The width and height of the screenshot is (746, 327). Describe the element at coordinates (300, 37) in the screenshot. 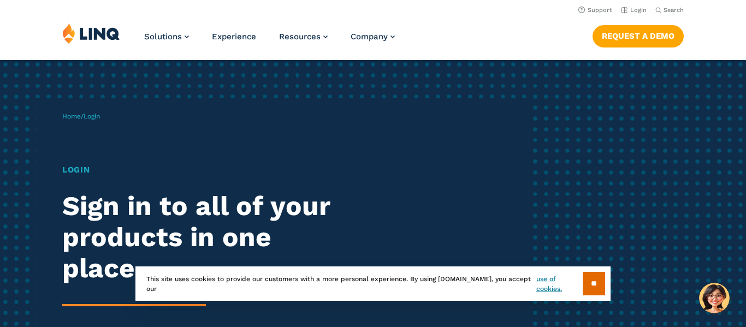

I see `span: Resources` at that location.